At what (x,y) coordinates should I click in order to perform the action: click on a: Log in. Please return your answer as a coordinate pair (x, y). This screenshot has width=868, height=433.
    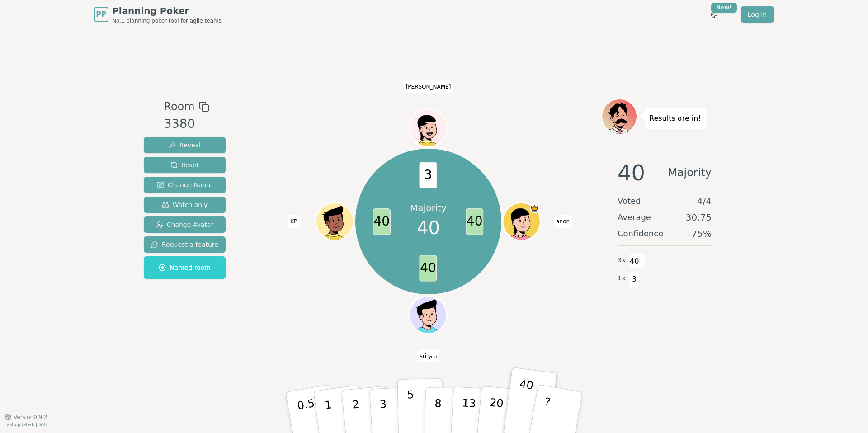
    Looking at the image, I should click on (758, 15).